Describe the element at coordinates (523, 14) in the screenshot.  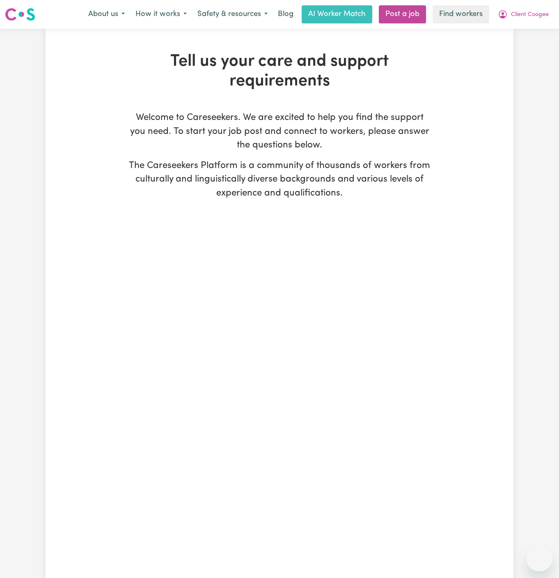
I see `button: My Account` at that location.